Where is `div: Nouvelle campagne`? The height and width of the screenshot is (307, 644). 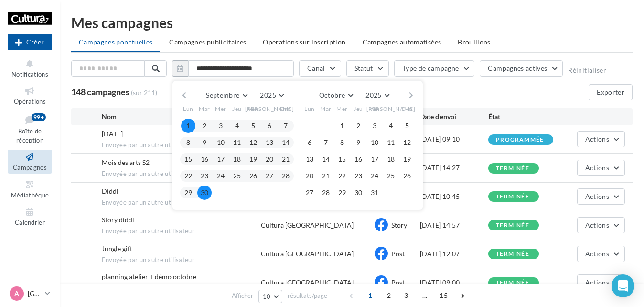
div: Nouvelle campagne is located at coordinates (30, 42).